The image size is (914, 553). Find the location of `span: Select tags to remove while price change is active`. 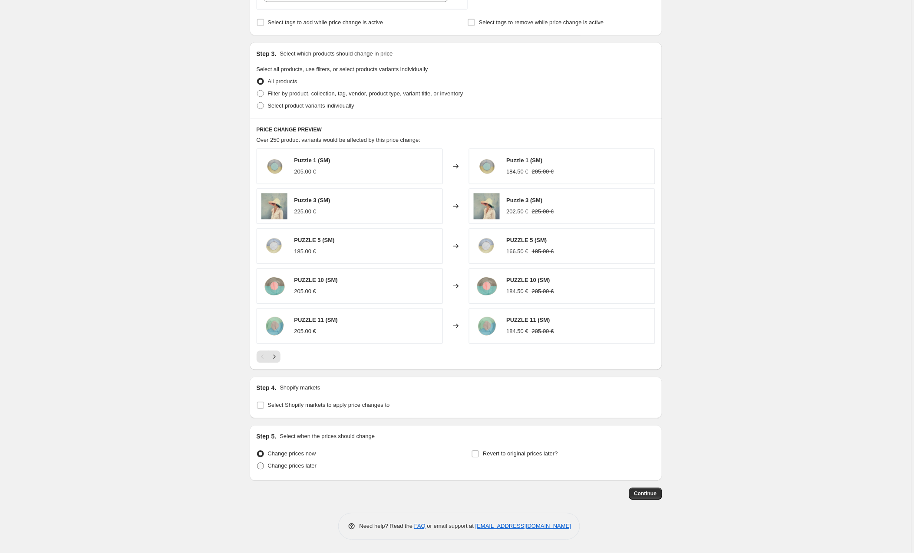

span: Select tags to remove while price change is active is located at coordinates (541, 22).